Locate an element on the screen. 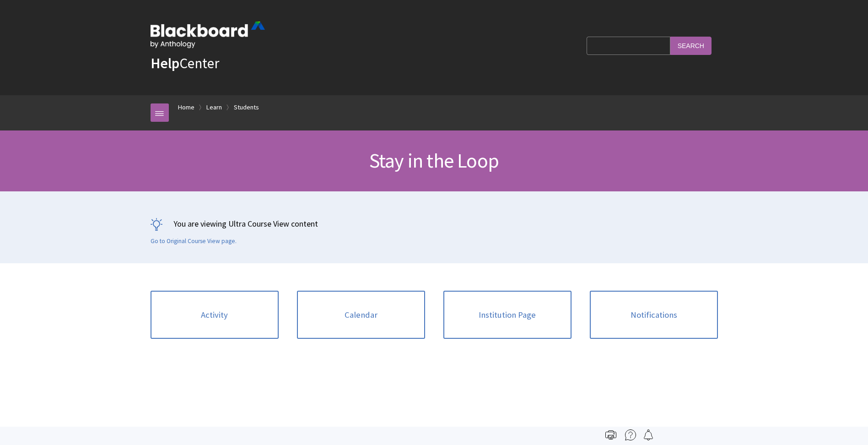  p: You are viewing Ultra Course View content is located at coordinates (435, 223).